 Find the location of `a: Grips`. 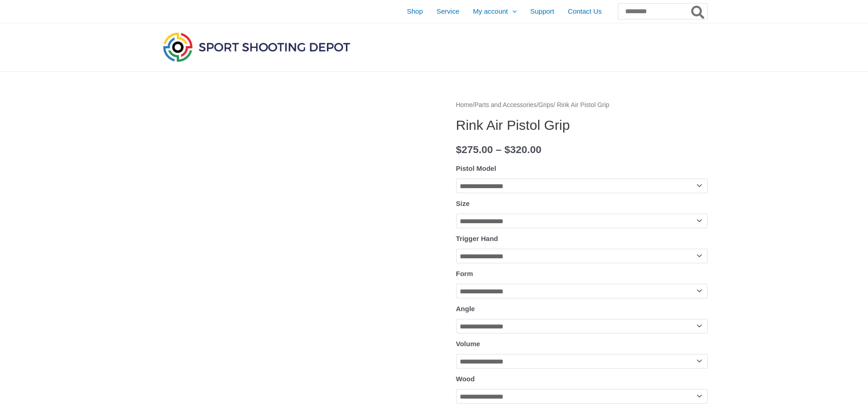

a: Grips is located at coordinates (545, 105).